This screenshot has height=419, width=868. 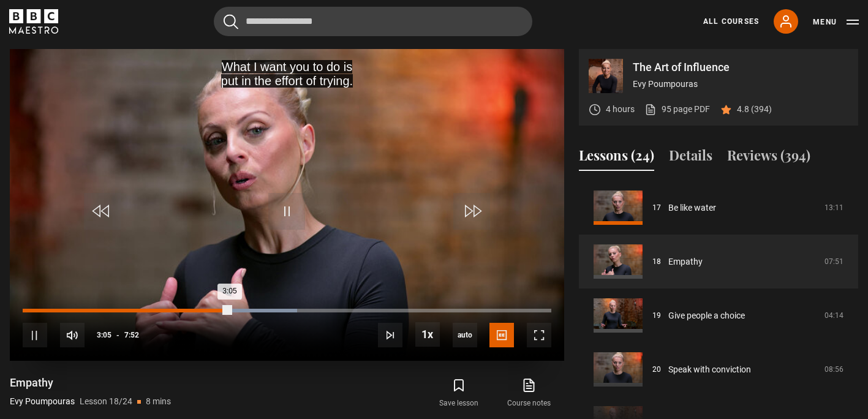 What do you see at coordinates (391, 335) in the screenshot?
I see `button: Next Lesson` at bounding box center [391, 335].